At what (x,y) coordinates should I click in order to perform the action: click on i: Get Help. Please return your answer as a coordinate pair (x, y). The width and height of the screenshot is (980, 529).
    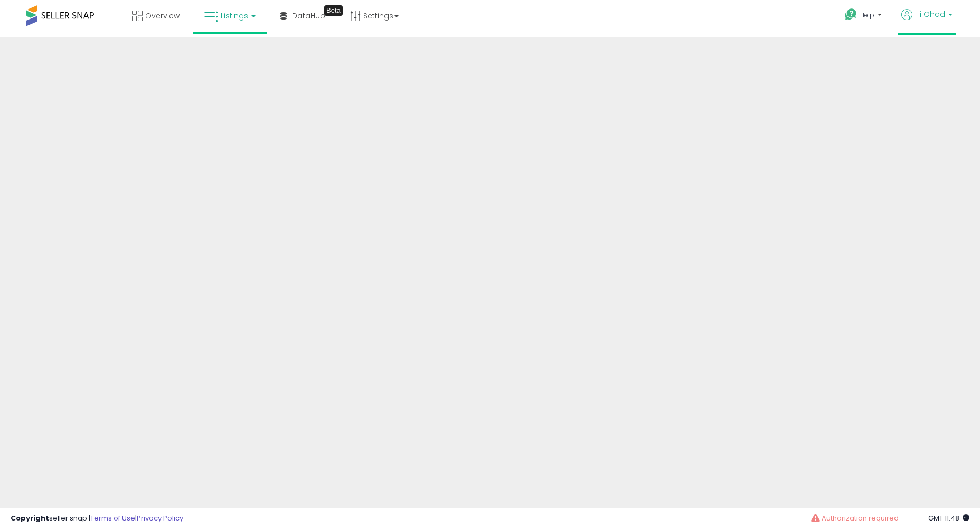
    Looking at the image, I should click on (850, 14).